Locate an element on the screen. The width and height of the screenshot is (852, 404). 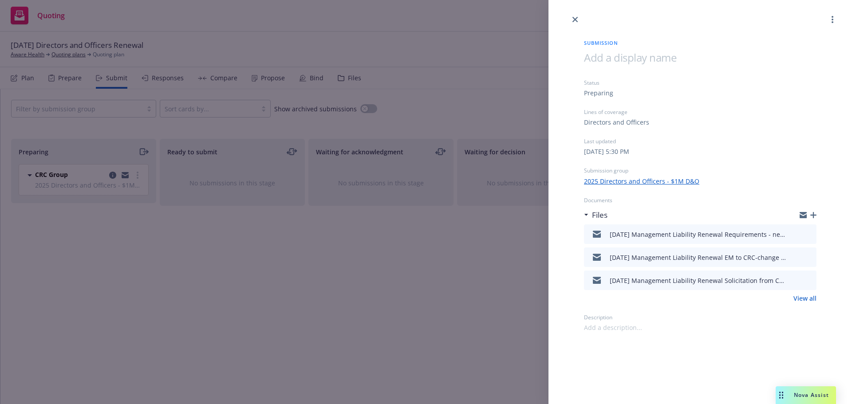
div: Last updated is located at coordinates (701, 141).